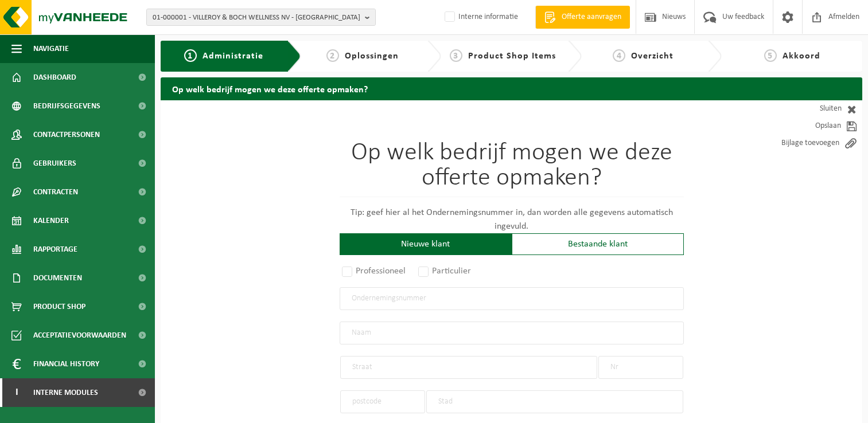 Image resolution: width=868 pixels, height=423 pixels. I want to click on p: Tip: geef hier al het Ondernemingsnummer in, dan worden alle gegevens automatisch ingevuld., so click(512, 220).